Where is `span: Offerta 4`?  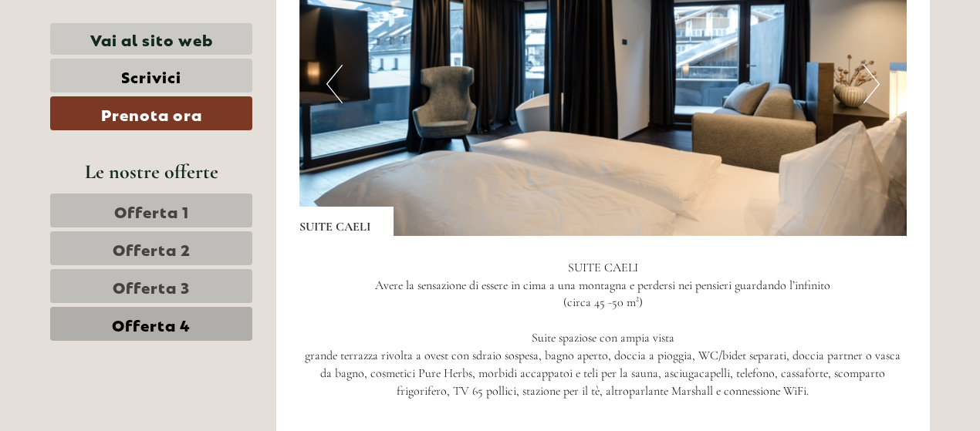 span: Offerta 4 is located at coordinates (151, 324).